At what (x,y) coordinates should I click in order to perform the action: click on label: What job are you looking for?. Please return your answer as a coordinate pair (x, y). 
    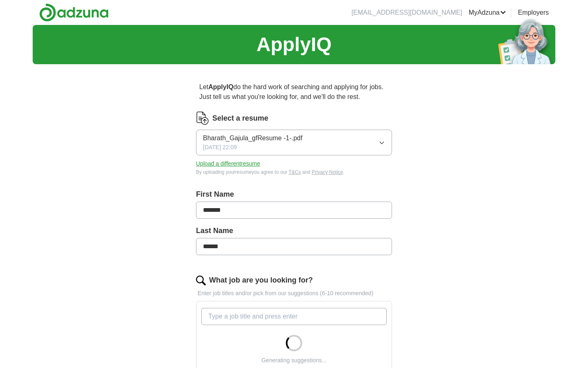
    Looking at the image, I should click on (261, 280).